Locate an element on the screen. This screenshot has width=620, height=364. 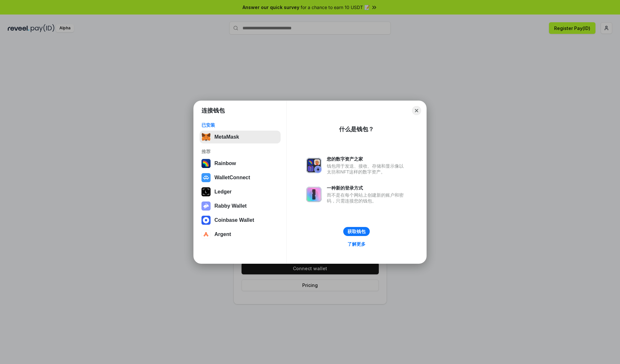
div: 一种新的登录方式 is located at coordinates (367, 188).